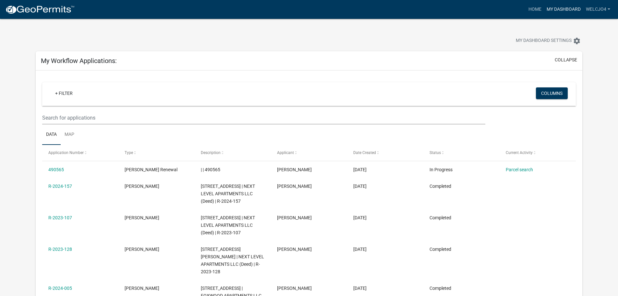 The image size is (618, 296). What do you see at coordinates (211, 153) in the screenshot?
I see `span: Description` at bounding box center [211, 153].